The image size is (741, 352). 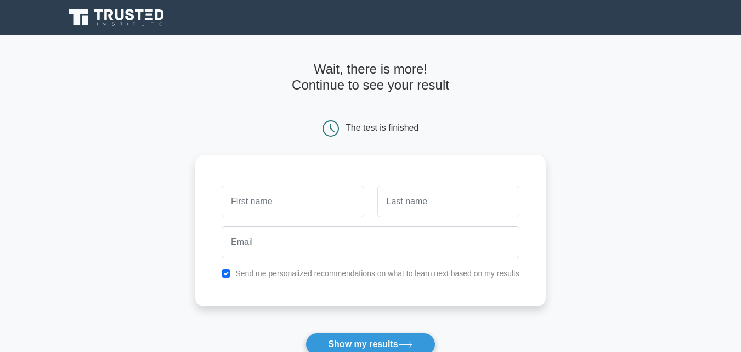 I want to click on div: The test is finished, so click(x=382, y=127).